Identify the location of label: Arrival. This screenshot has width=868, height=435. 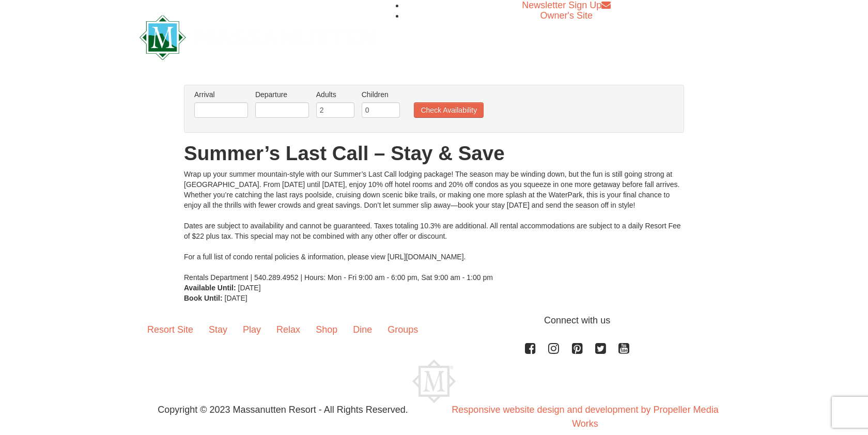
(221, 94).